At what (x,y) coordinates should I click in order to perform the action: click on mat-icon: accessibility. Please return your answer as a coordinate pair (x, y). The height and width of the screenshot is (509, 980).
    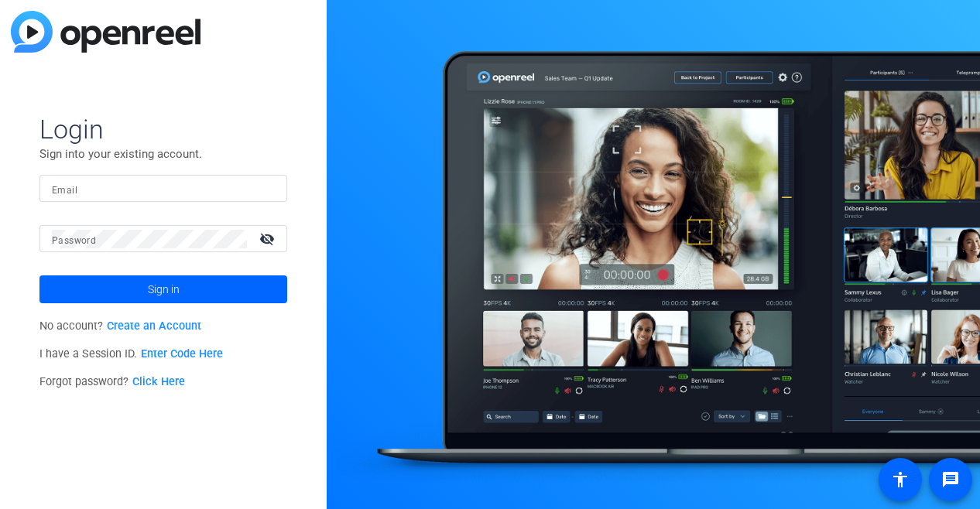
    Looking at the image, I should click on (900, 479).